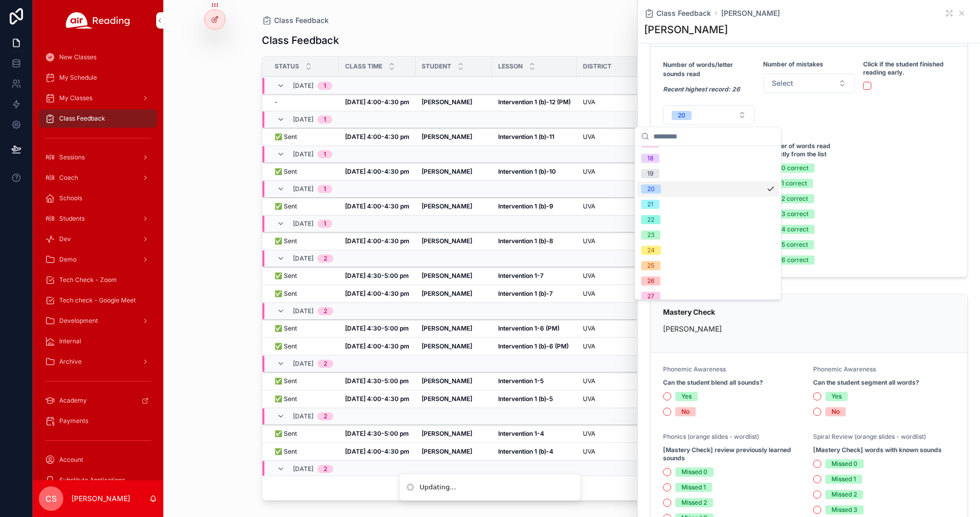 The height and width of the screenshot is (517, 980). Describe the element at coordinates (70, 199) in the screenshot. I see `span: Schools` at that location.